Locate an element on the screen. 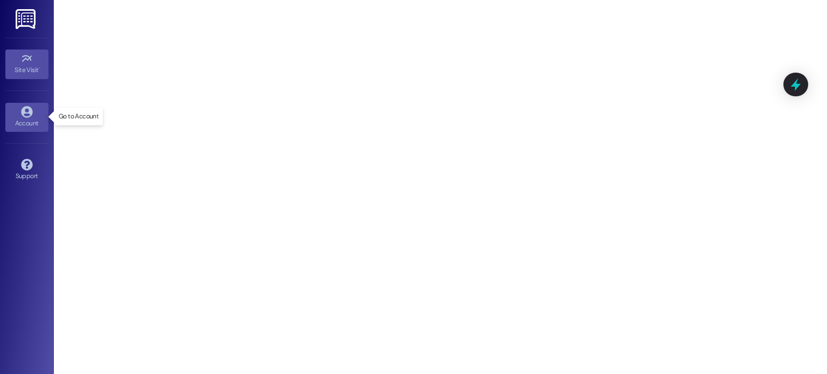 The height and width of the screenshot is (374, 827). p: Go to Account is located at coordinates (79, 116).